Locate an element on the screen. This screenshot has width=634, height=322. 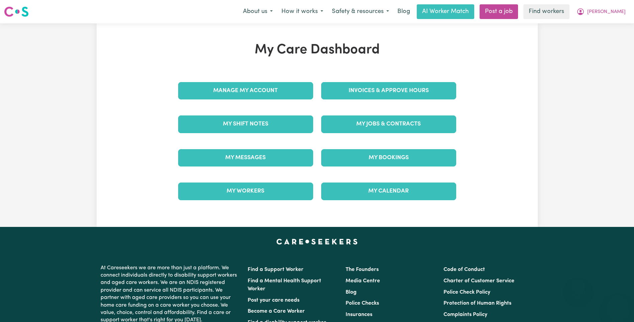
a: My Messages is located at coordinates (246, 158).